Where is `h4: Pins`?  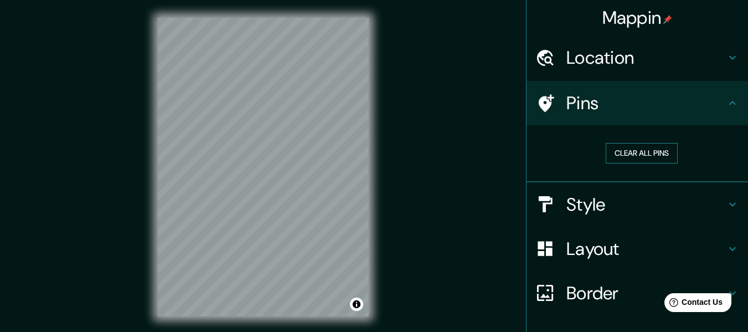
h4: Pins is located at coordinates (646, 103).